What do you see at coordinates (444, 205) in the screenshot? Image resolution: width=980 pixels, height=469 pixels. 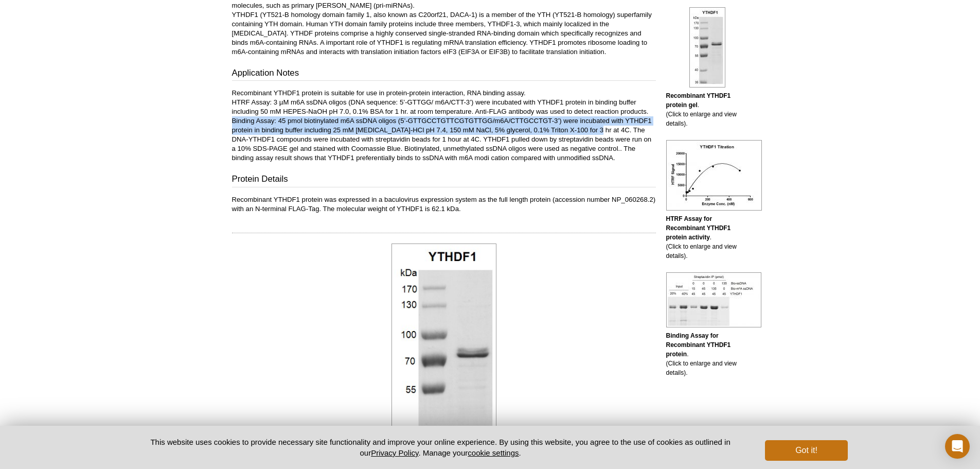 I see `p: Recombinant YTHDF1 protein was expressed in a baculovirus expression system as the full length pr...` at bounding box center [444, 205].